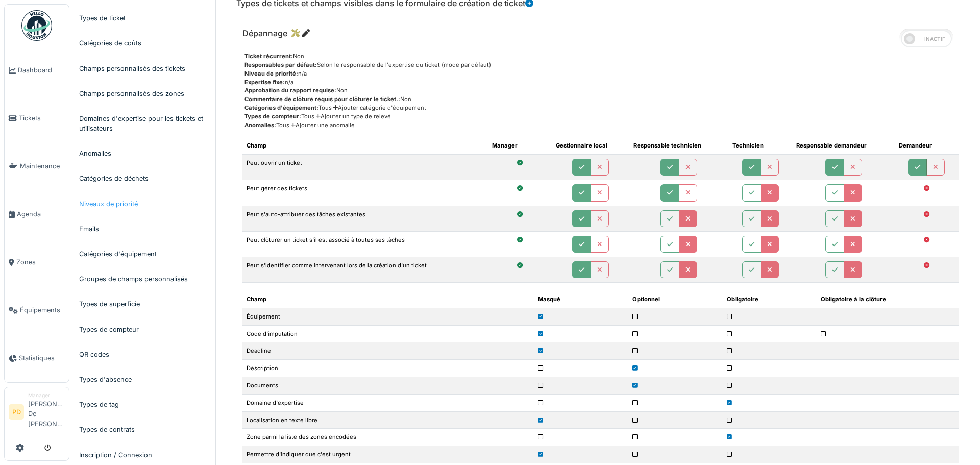  I want to click on th: Obligatoire à la clôture, so click(887, 299).